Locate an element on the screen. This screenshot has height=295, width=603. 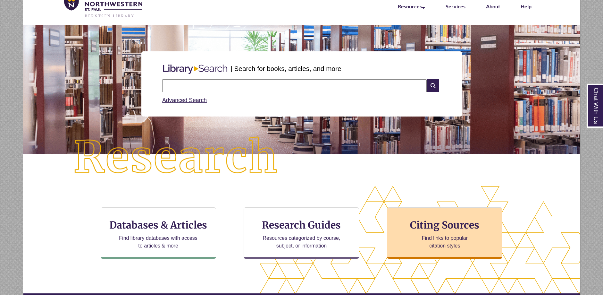
a: Research Guides Resources categorized by course, subject, or information is located at coordinates (301, 233).